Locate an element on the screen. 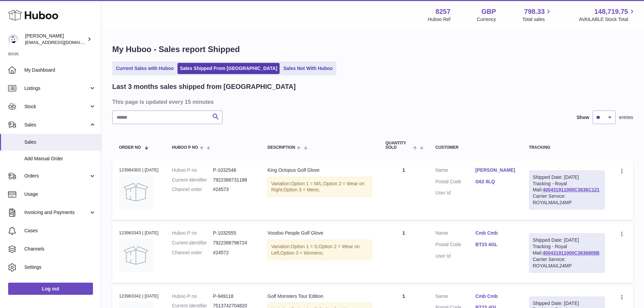  dd: 7922386796724 is located at coordinates (233, 242).